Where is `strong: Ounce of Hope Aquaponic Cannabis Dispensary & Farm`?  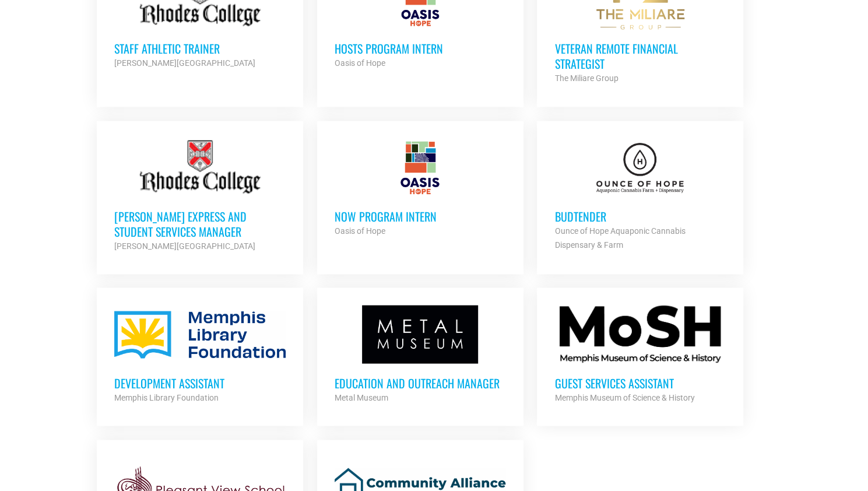 strong: Ounce of Hope Aquaponic Cannabis Dispensary & Farm is located at coordinates (619, 237).